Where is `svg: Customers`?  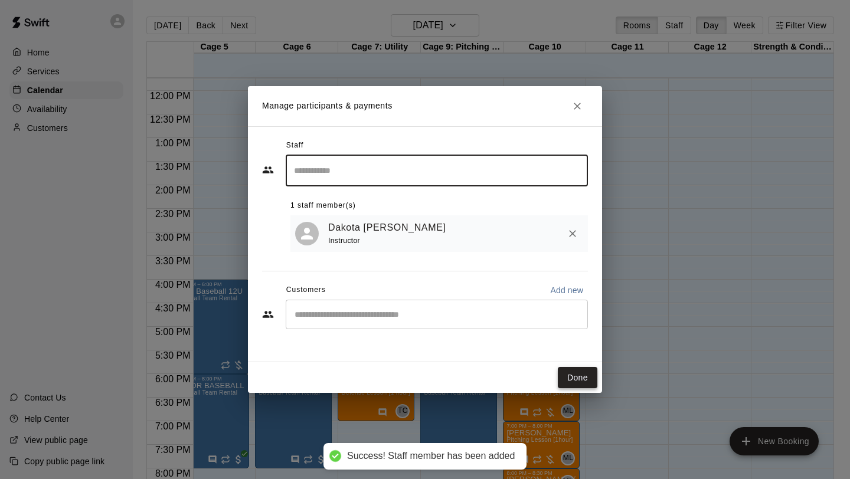
svg: Customers is located at coordinates (268, 315).